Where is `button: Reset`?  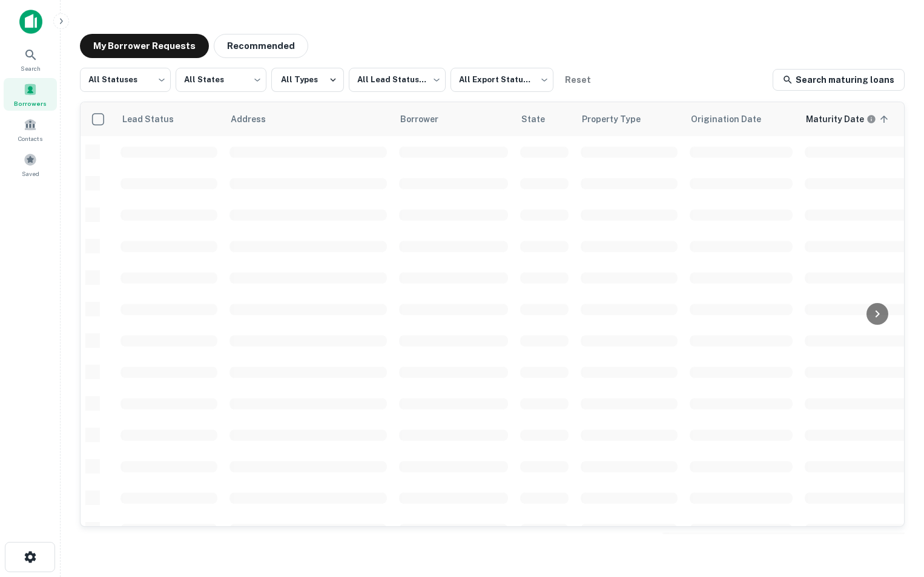
button: Reset is located at coordinates (577, 80).